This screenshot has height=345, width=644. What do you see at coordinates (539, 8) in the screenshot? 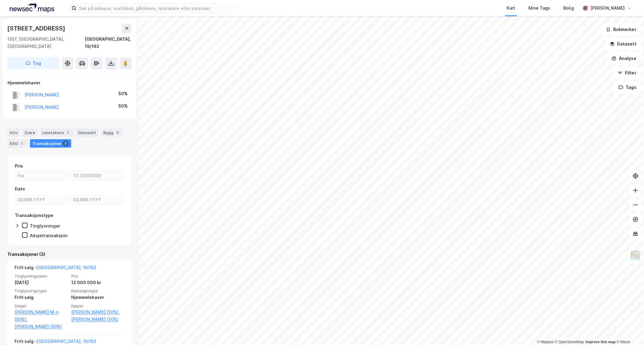
I see `div: Mine Tags` at bounding box center [539, 8].